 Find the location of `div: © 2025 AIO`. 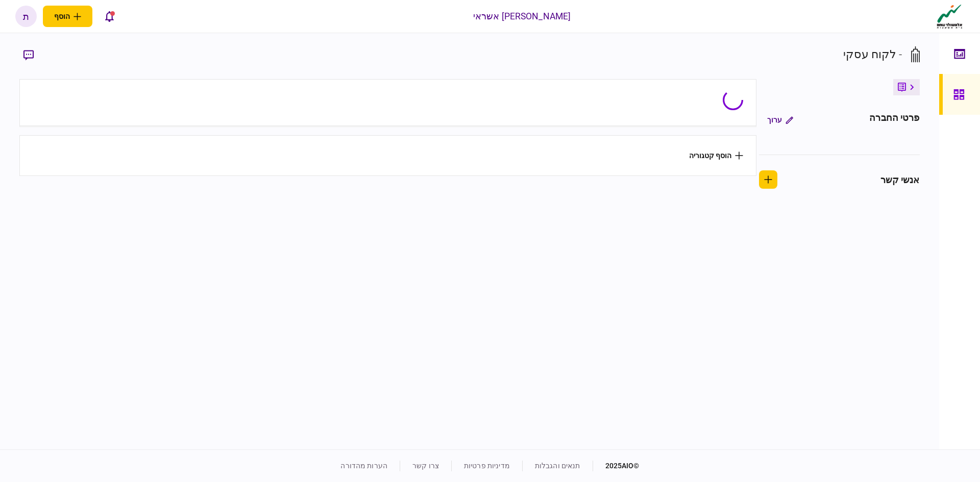

div: © 2025 AIO is located at coordinates (617, 466).